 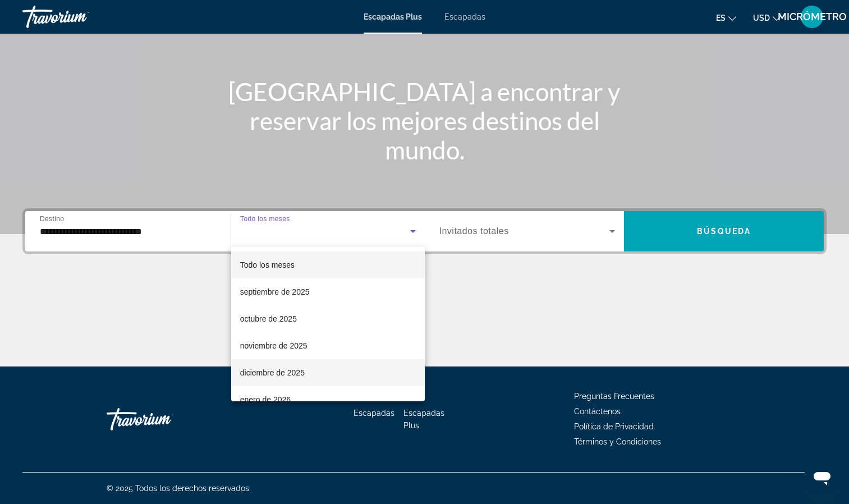 I want to click on font: noviembre de 2025, so click(x=274, y=345).